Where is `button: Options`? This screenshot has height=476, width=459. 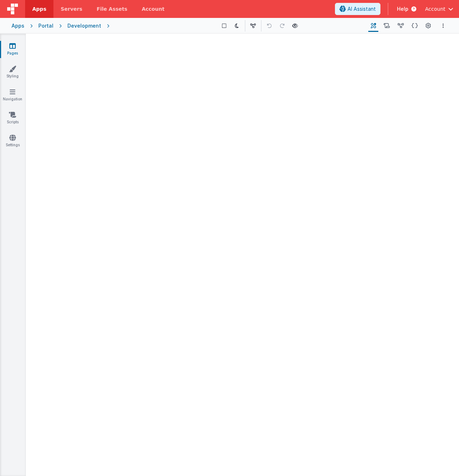
button: Options is located at coordinates (443, 26).